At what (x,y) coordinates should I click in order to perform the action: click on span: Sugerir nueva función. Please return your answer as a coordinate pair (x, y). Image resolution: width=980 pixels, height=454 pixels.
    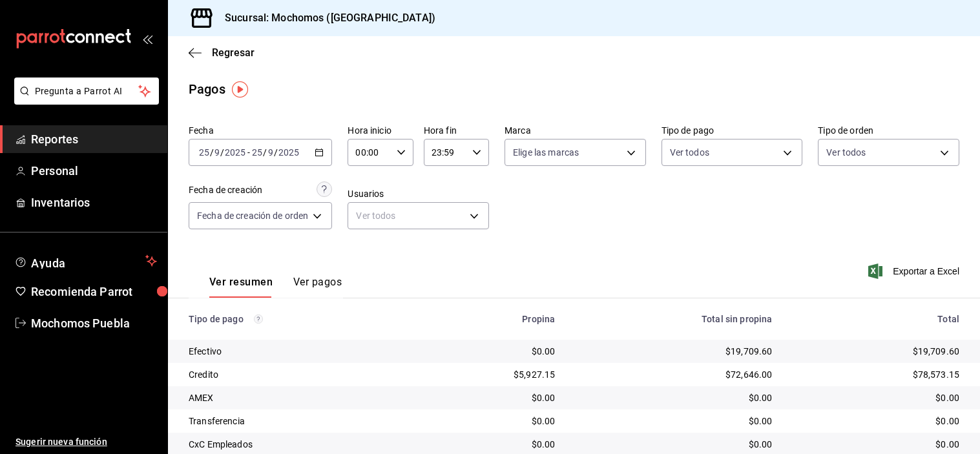
    Looking at the image, I should click on (86, 441).